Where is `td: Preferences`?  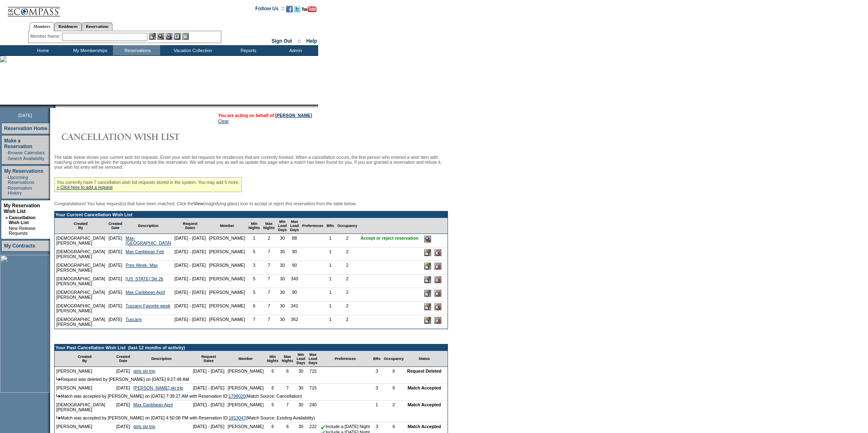
td: Preferences is located at coordinates (313, 225).